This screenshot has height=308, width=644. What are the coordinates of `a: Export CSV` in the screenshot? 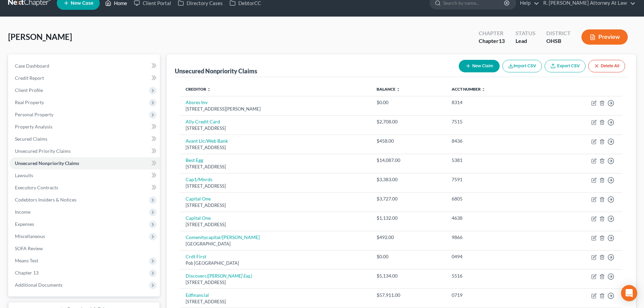 It's located at (565, 66).